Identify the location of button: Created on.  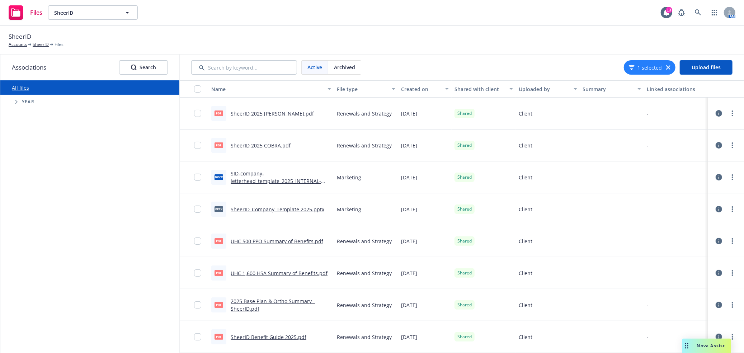
(425, 89).